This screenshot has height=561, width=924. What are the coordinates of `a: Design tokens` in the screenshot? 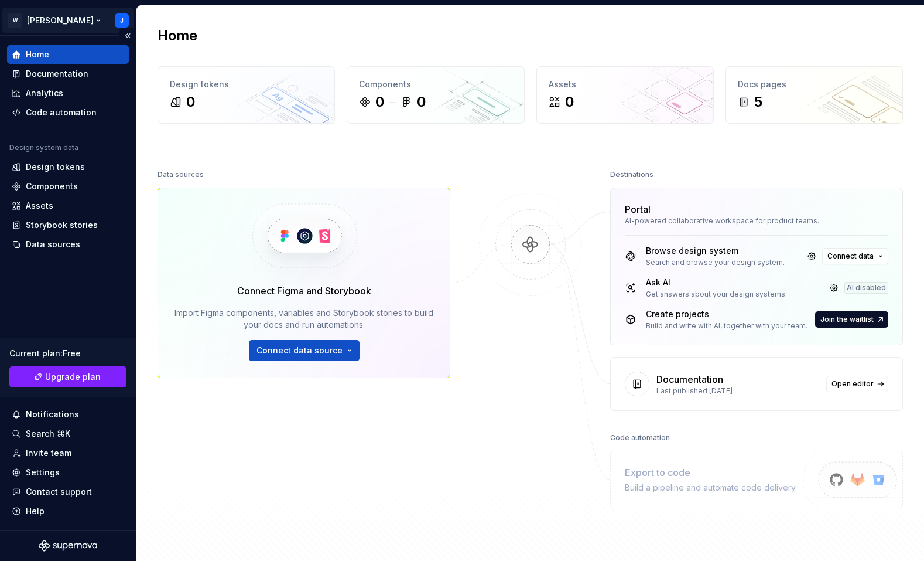 It's located at (68, 167).